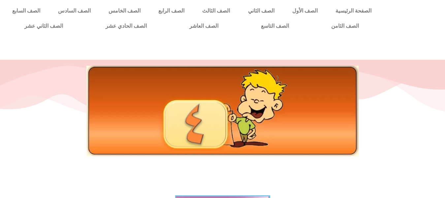  I want to click on a: الصف الثاني عشر, so click(44, 26).